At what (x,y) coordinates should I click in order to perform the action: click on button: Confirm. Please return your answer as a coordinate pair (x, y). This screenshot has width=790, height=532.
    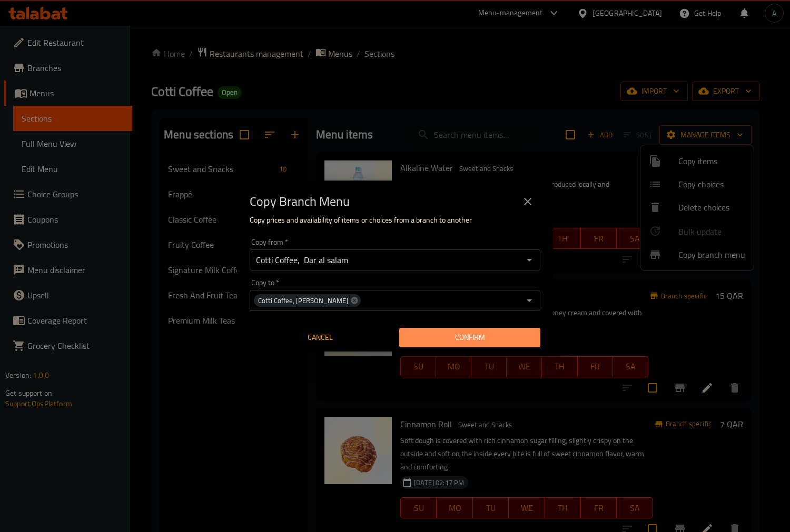
    Looking at the image, I should click on (470, 337).